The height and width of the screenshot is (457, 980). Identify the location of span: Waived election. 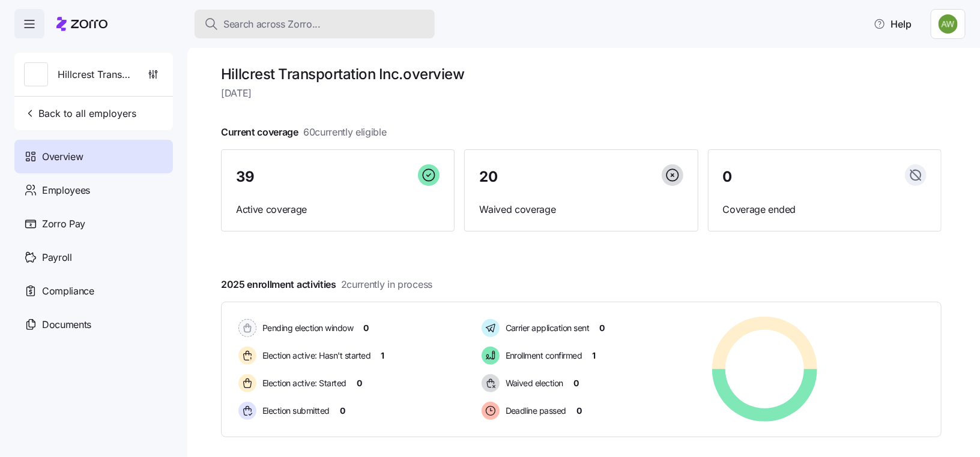
(532, 383).